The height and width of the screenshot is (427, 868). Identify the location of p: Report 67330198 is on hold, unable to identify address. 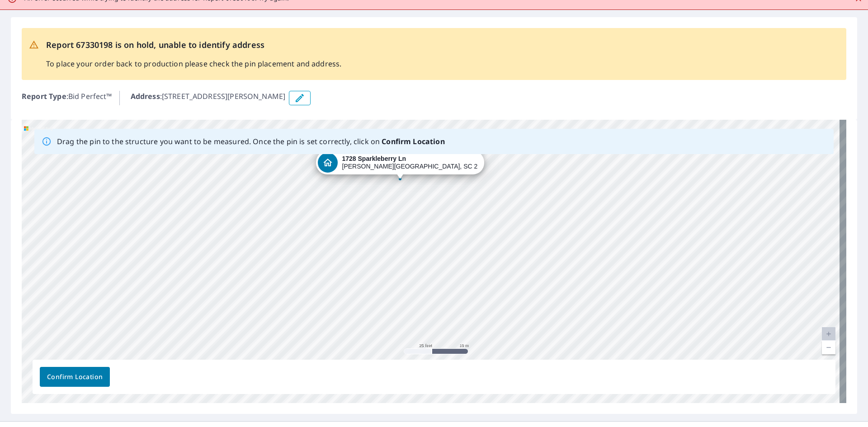
(194, 44).